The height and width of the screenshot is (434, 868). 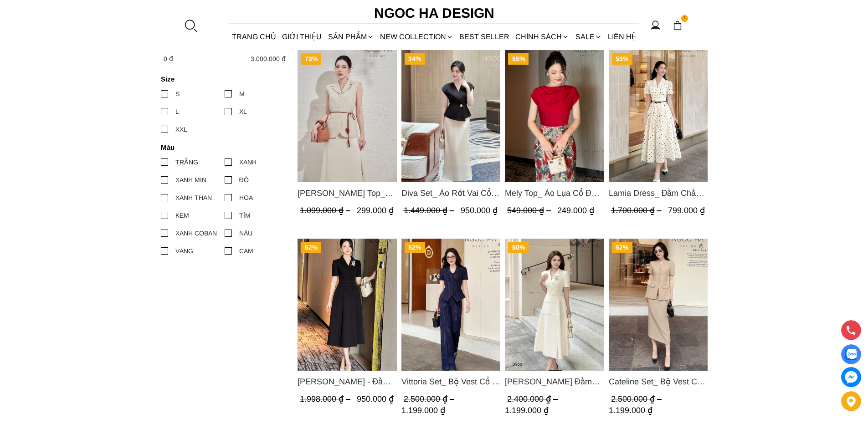 What do you see at coordinates (326, 210) in the screenshot?
I see `span: 1.099.000 ₫` at bounding box center [326, 210].